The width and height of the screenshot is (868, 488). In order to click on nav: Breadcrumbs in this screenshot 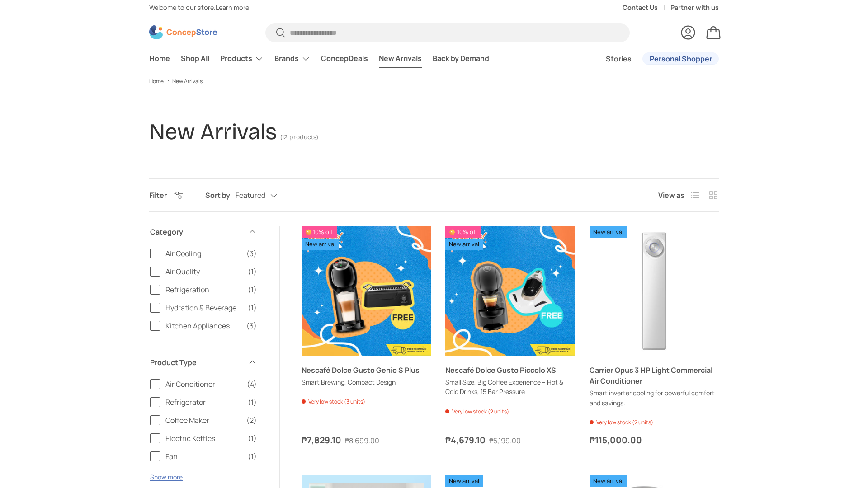, I will do `click(434, 81)`.